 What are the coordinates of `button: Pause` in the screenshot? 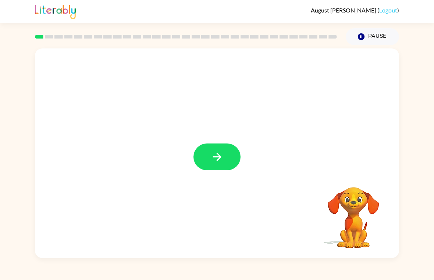 It's located at (372, 37).